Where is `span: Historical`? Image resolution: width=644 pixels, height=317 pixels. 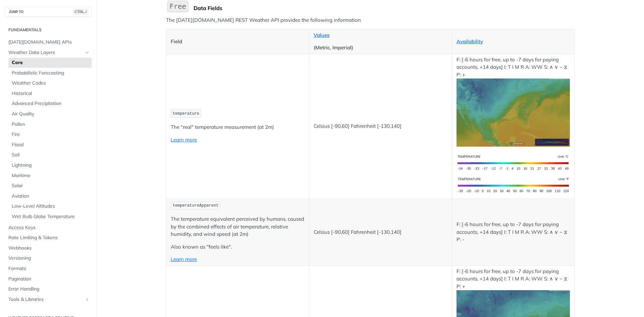 span: Historical is located at coordinates (50, 93).